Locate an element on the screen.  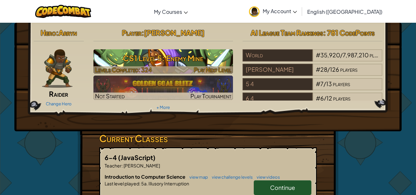
span: Teacher is located at coordinates (113, 166).